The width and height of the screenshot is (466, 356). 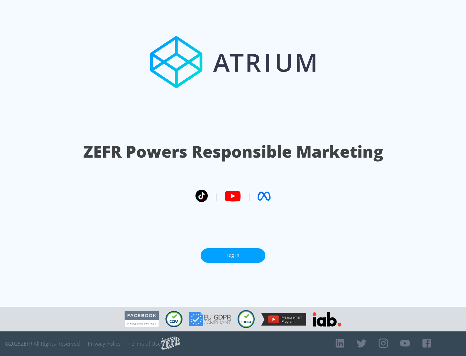 I want to click on img: CCPA Compliant, so click(x=174, y=319).